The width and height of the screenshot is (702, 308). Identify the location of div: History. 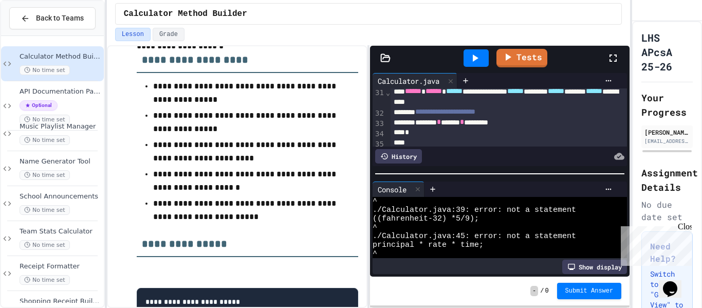
(398, 156).